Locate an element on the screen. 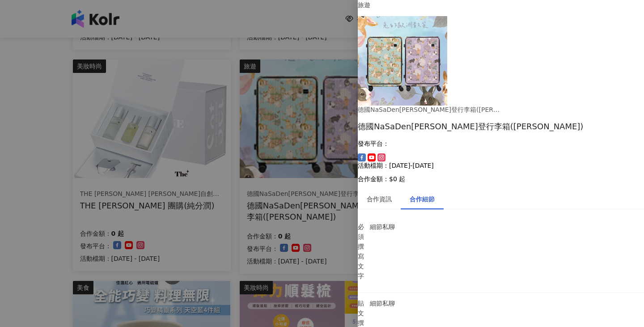 Image resolution: width=644 pixels, height=327 pixels. div: 合作資訊 is located at coordinates (379, 199).